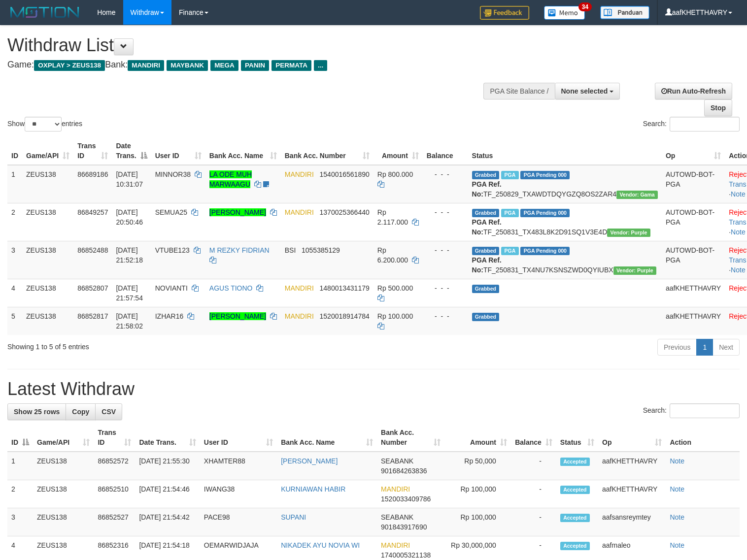  Describe the element at coordinates (15, 184) in the screenshot. I see `td: 1` at that location.